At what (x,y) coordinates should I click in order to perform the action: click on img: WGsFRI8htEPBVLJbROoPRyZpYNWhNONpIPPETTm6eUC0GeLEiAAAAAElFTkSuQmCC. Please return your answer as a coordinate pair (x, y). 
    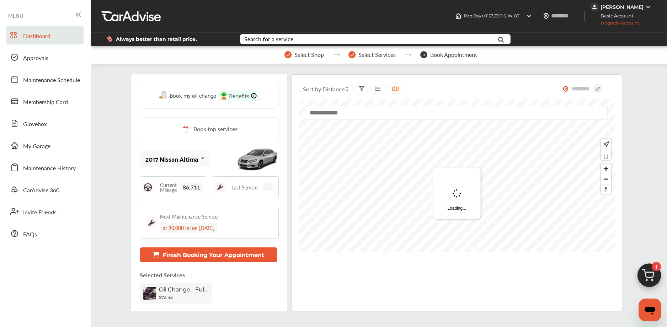
    Looking at the image, I should click on (648, 7).